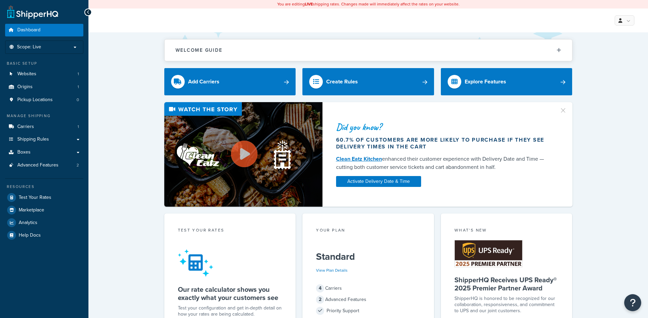 The width and height of the screenshot is (648, 318). Describe the element at coordinates (368, 311) in the screenshot. I see `div: Priority Support` at that location.